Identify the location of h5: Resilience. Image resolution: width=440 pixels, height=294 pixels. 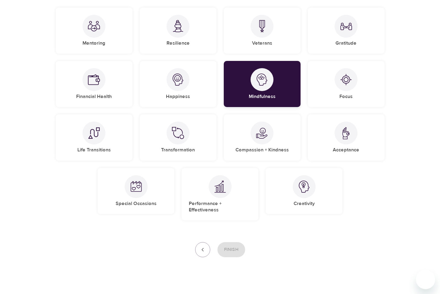
(178, 43).